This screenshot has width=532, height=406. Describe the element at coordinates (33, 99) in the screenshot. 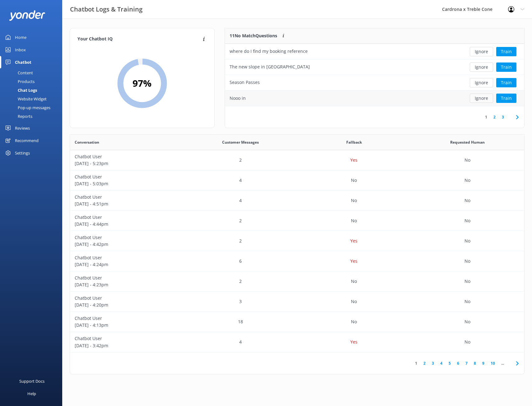

I see `a: Website Widget` at that location.